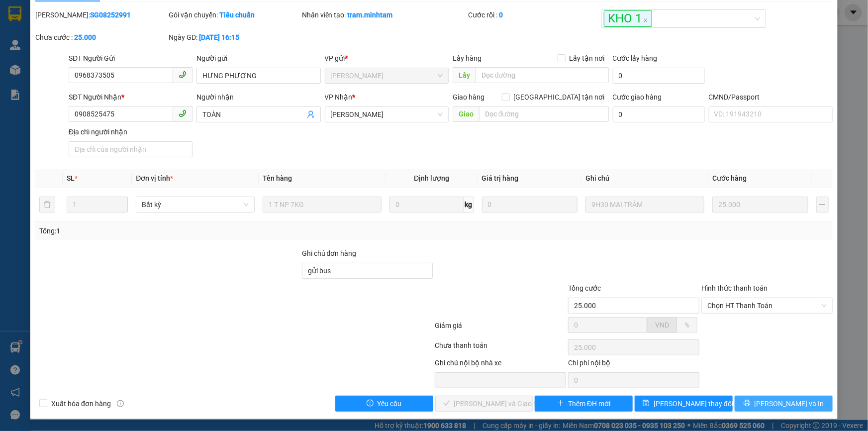 This screenshot has width=868, height=431. Describe the element at coordinates (311, 114) in the screenshot. I see `span: user-add` at that location.